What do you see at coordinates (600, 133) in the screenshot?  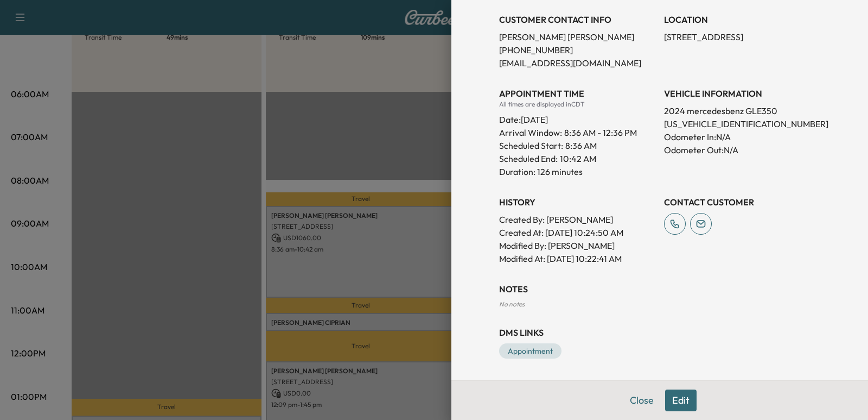 I see `span: 8:36 AM - 12:36 PM` at bounding box center [600, 133].